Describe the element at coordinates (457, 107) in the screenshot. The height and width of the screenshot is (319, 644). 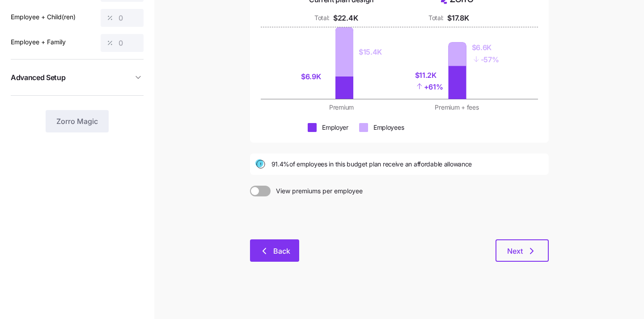
I see `div: Premium + fees` at that location.